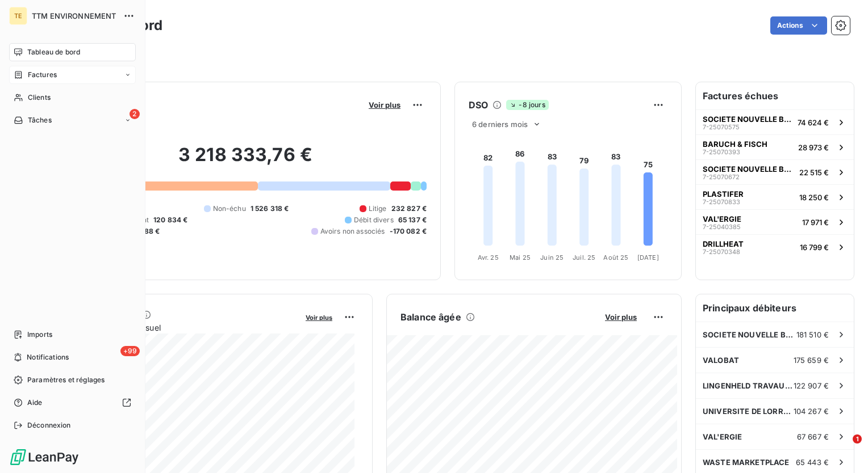  I want to click on button: VAL'ERGIE7-2504038517 971 €, so click(775, 222).